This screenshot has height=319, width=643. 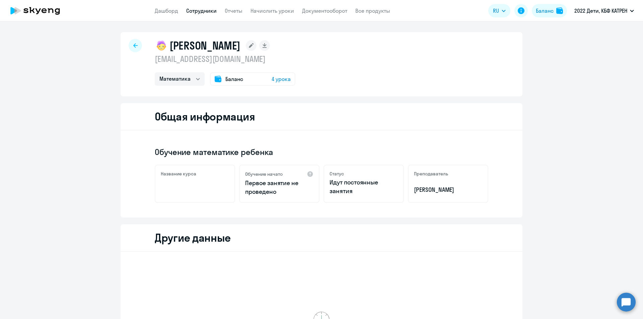 What do you see at coordinates (279, 187) in the screenshot?
I see `p: Первое занятие не проведено` at bounding box center [279, 187].